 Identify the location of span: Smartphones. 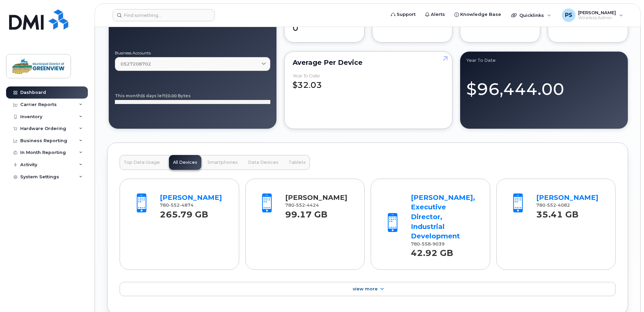
(223, 163).